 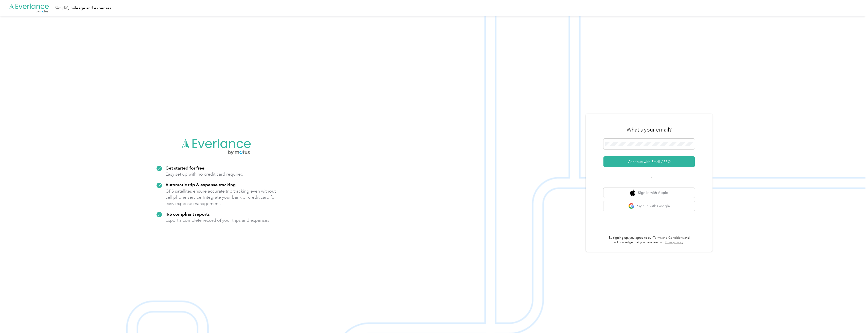 I want to click on button: Continue with Email / SSO, so click(x=649, y=162).